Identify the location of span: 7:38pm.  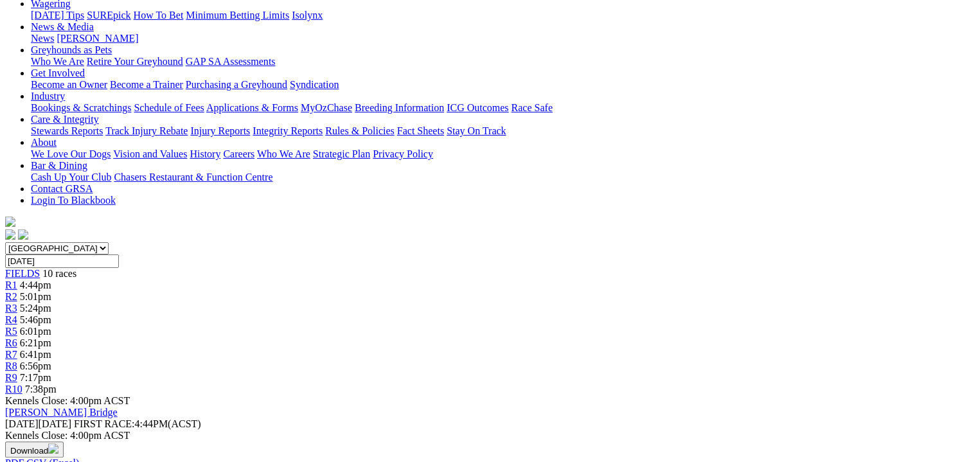
(41, 389).